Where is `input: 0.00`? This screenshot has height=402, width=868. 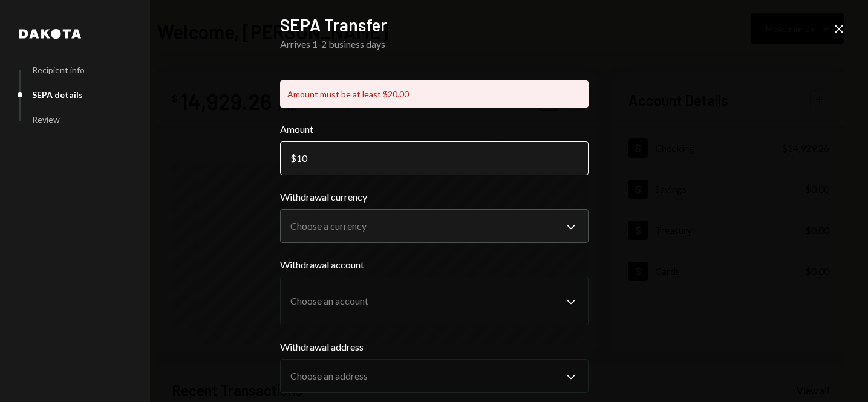 input: 0.00 is located at coordinates (434, 158).